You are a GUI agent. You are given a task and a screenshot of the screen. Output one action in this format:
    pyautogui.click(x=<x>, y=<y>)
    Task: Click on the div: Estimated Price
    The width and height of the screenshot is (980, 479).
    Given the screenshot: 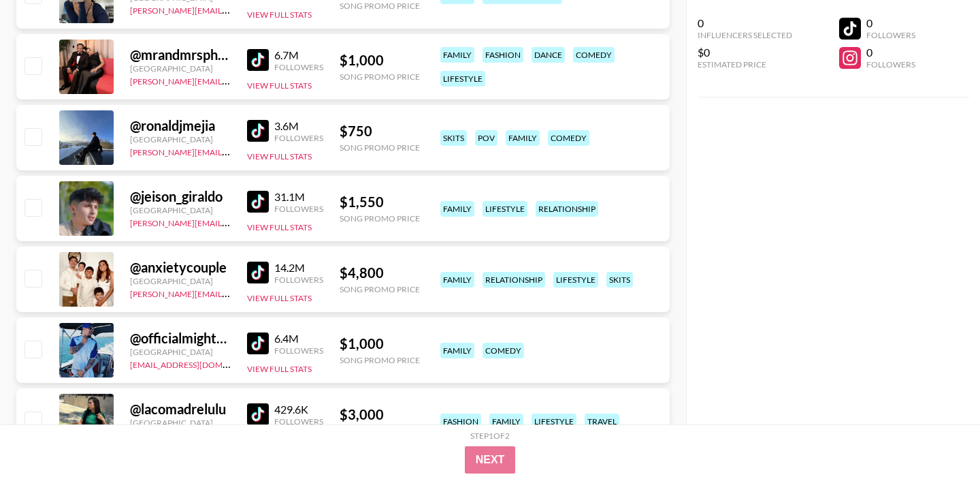 What is the action you would take?
    pyautogui.click(x=744, y=64)
    